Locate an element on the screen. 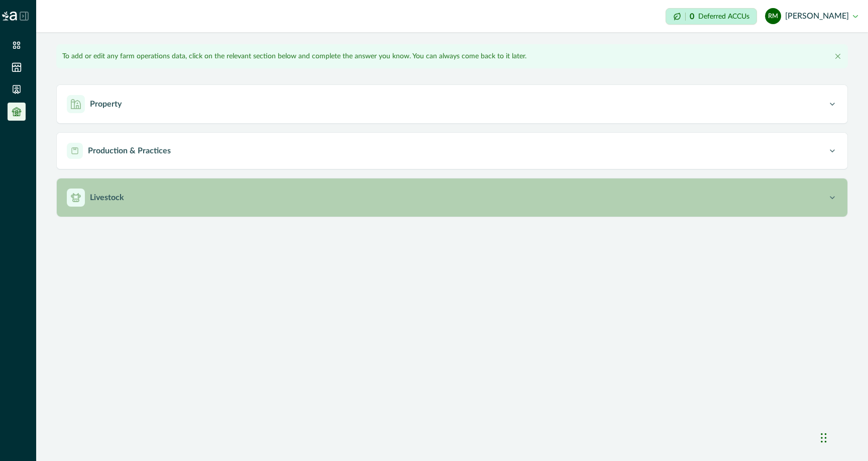  p: Property is located at coordinates (105, 104).